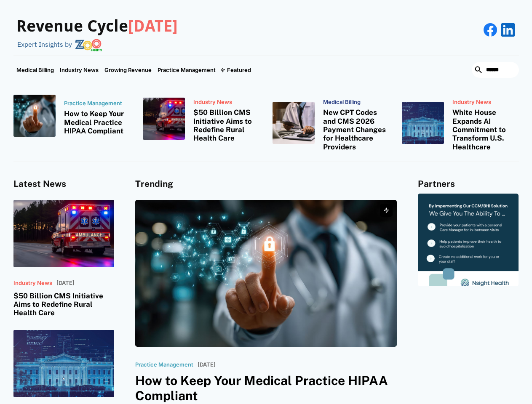 This screenshot has width=532, height=404. Describe the element at coordinates (35, 70) in the screenshot. I see `a: Medical Billing` at that location.